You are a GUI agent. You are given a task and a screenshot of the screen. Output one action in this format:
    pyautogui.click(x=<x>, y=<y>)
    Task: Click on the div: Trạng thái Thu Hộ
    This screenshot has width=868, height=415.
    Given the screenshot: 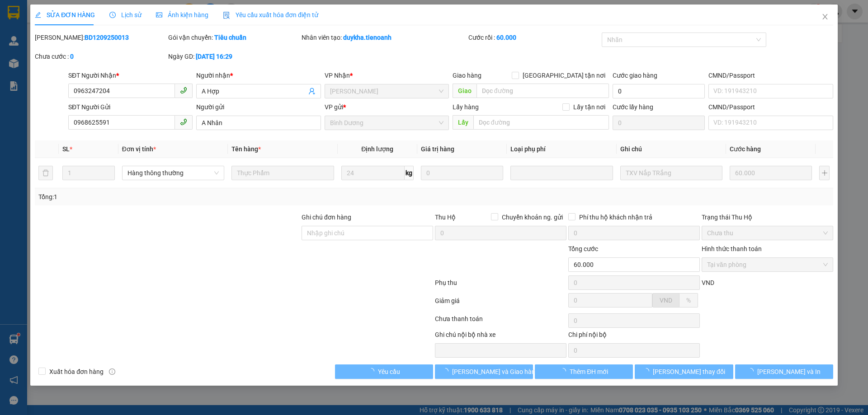 What is the action you would take?
    pyautogui.click(x=767, y=217)
    